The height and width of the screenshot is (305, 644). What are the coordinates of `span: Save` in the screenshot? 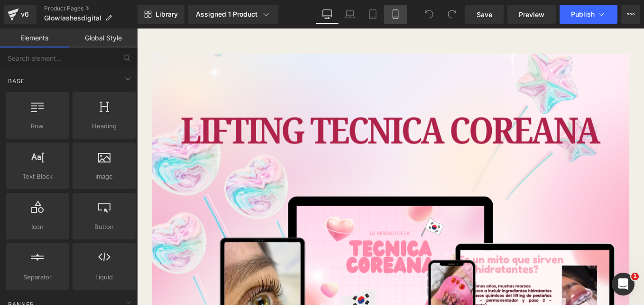 It's located at (484, 14).